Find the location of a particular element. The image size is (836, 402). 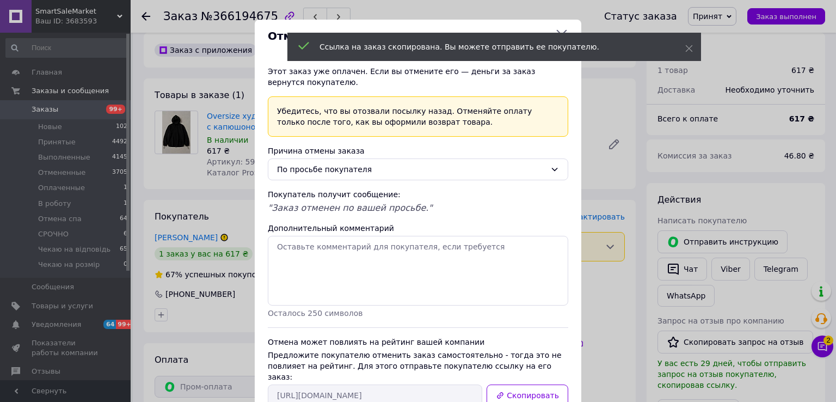

label: Дополнительный комментарий is located at coordinates (331, 228).